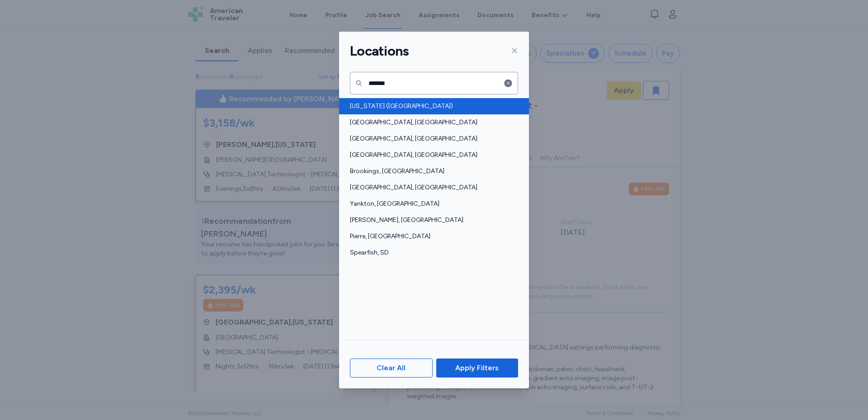  I want to click on span: Spearfish, SD, so click(432, 253).